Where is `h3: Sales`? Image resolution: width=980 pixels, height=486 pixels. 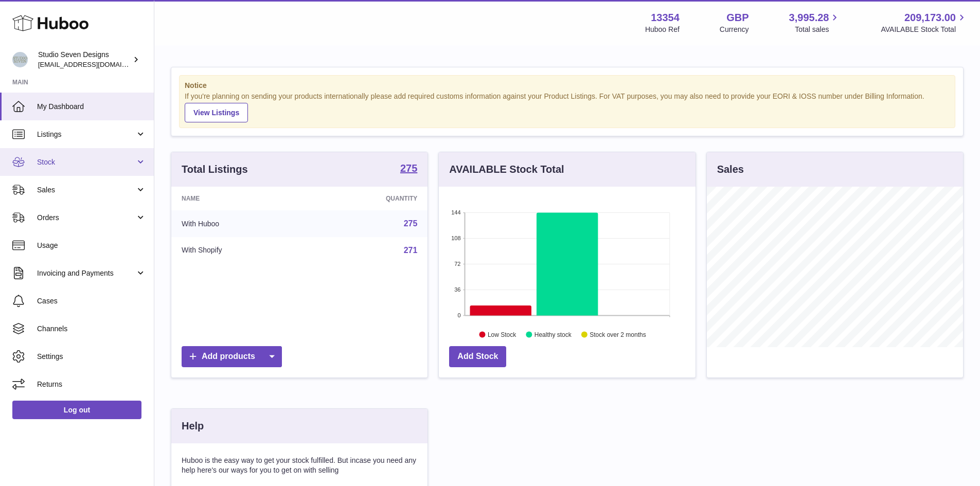
h3: Sales is located at coordinates (731, 169).